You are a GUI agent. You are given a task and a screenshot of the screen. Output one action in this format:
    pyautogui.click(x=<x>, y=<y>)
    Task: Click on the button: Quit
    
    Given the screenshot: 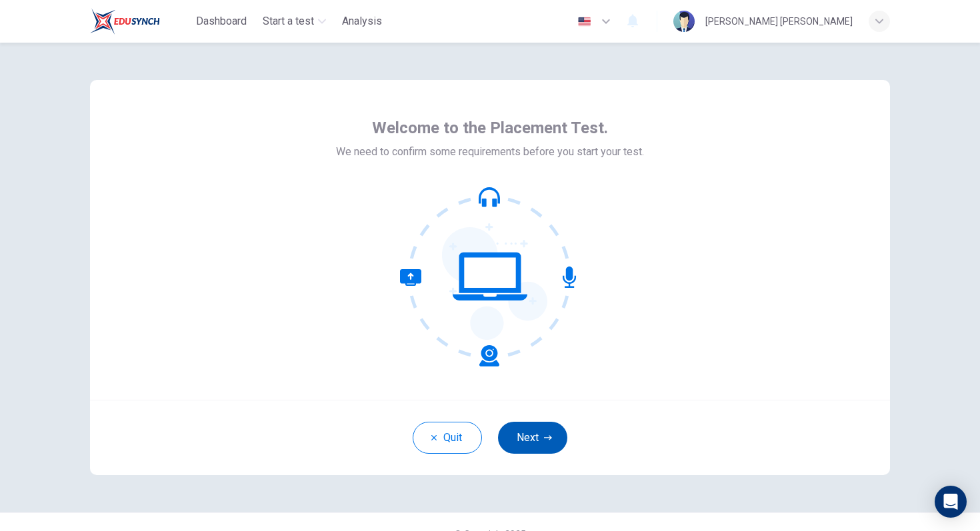 What is the action you would take?
    pyautogui.click(x=448, y=438)
    